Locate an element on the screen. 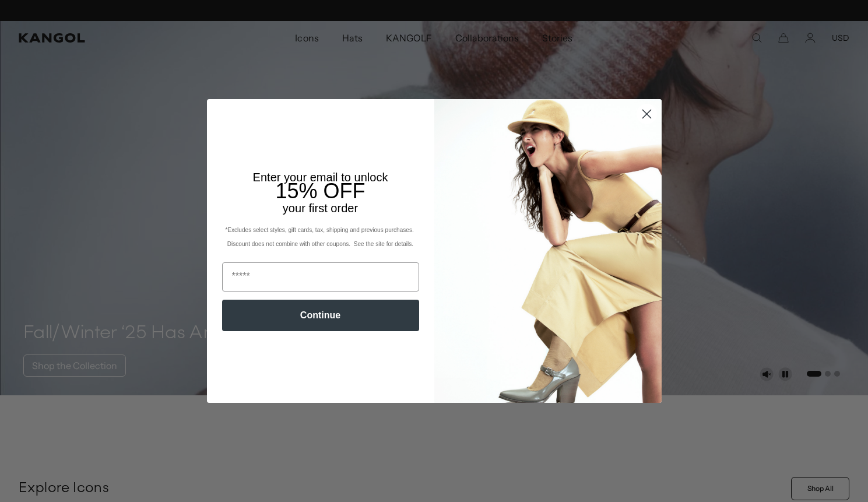 The height and width of the screenshot is (502, 868). img: 93be19ad-e773-4382-80b9-c9d740c9197f.jpeg is located at coordinates (548, 251).